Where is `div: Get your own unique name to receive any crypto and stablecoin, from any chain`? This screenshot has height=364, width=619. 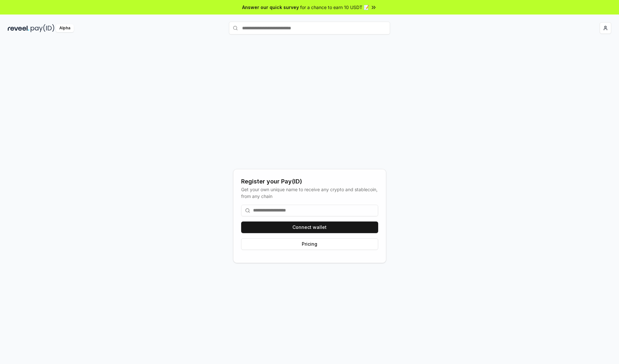 div: Get your own unique name to receive any crypto and stablecoin, from any chain is located at coordinates (309, 192).